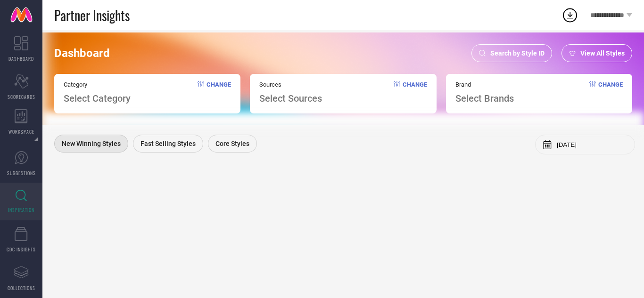 The image size is (644, 298). What do you see at coordinates (603, 53) in the screenshot?
I see `span: View All Styles` at bounding box center [603, 53].